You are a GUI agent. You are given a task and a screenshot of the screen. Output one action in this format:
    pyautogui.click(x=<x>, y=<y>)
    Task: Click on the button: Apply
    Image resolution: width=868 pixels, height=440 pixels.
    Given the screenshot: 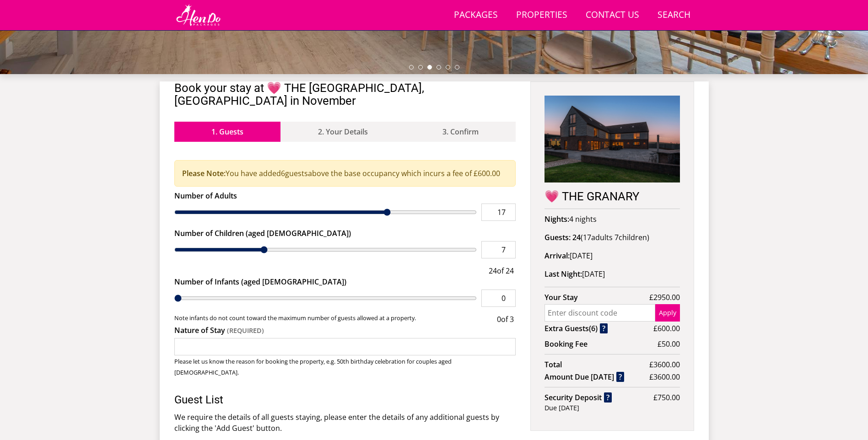 What is the action you would take?
    pyautogui.click(x=667, y=312)
    